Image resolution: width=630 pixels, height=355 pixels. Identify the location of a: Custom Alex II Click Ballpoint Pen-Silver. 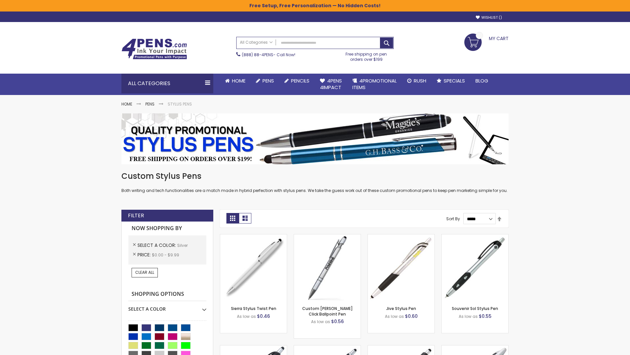
(327, 236).